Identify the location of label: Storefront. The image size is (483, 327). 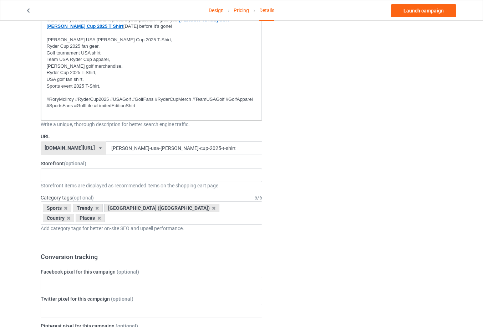
(151, 164).